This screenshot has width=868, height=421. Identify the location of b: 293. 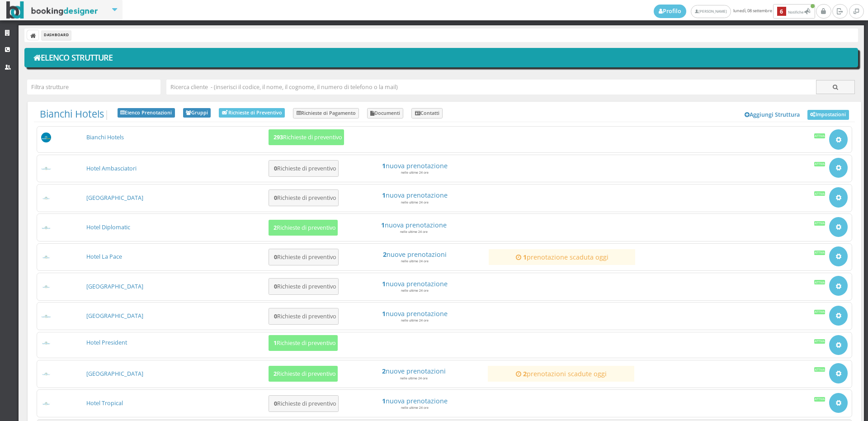
(278, 137).